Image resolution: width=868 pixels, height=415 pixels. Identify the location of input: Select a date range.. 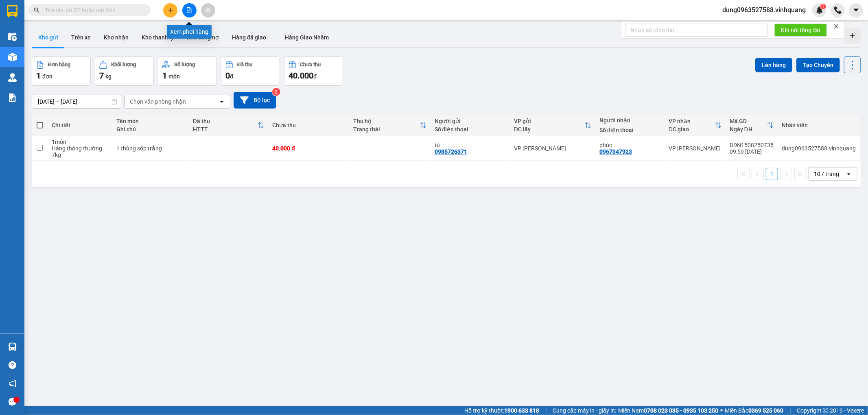
(76, 101).